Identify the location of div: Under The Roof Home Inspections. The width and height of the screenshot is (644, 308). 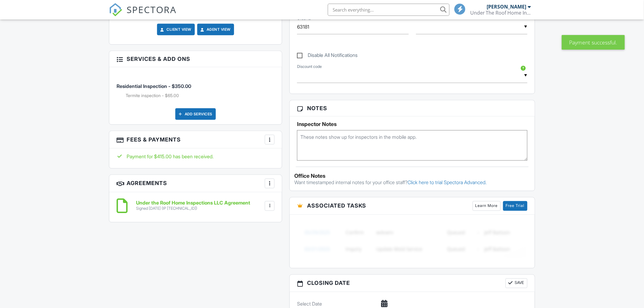
(500, 13).